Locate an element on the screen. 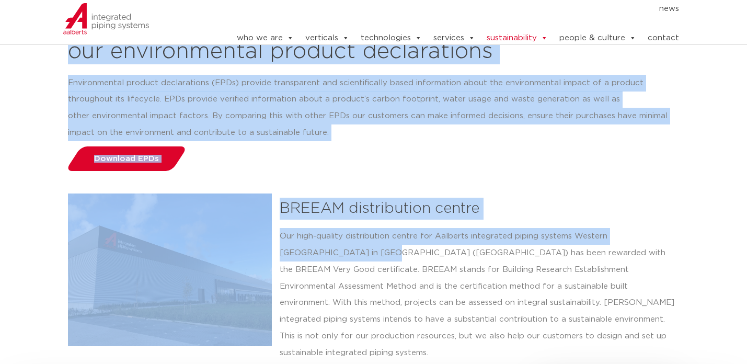  span: Download EPDs is located at coordinates (126, 158).